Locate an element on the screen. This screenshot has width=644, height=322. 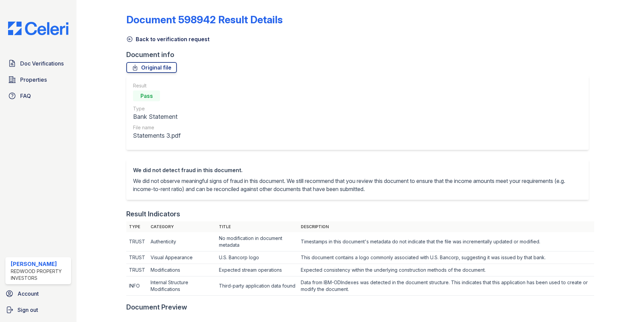
div: Document Preview is located at coordinates (157, 307).